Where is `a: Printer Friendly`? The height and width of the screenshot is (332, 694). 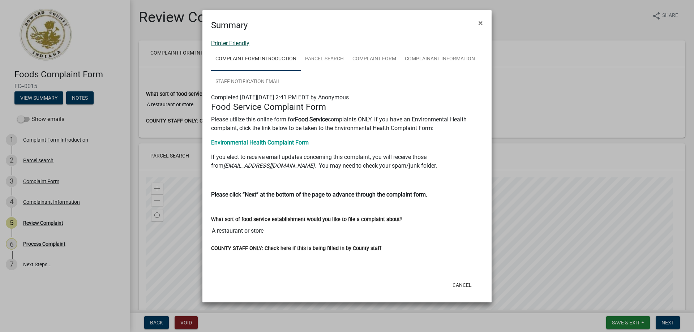
a: Printer Friendly is located at coordinates (230, 43).